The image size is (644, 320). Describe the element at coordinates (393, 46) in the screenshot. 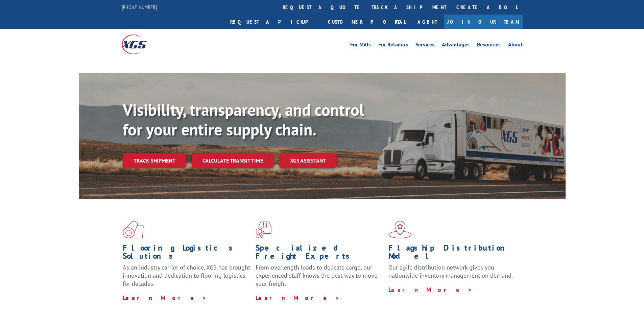

I see `a: For Retailers` at that location.